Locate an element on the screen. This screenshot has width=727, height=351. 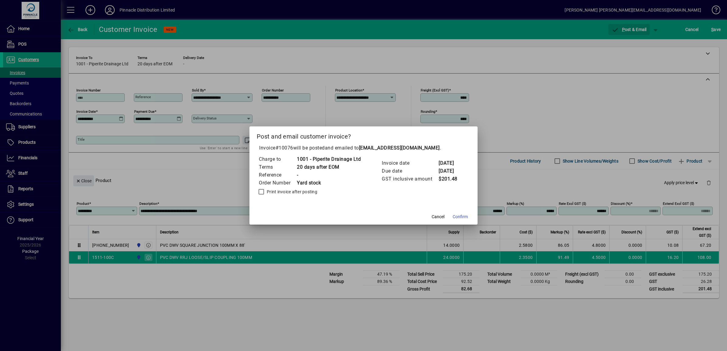
td: Due date is located at coordinates (410, 171).